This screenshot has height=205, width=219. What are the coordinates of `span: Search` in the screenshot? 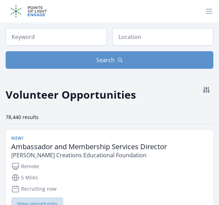 It's located at (105, 60).